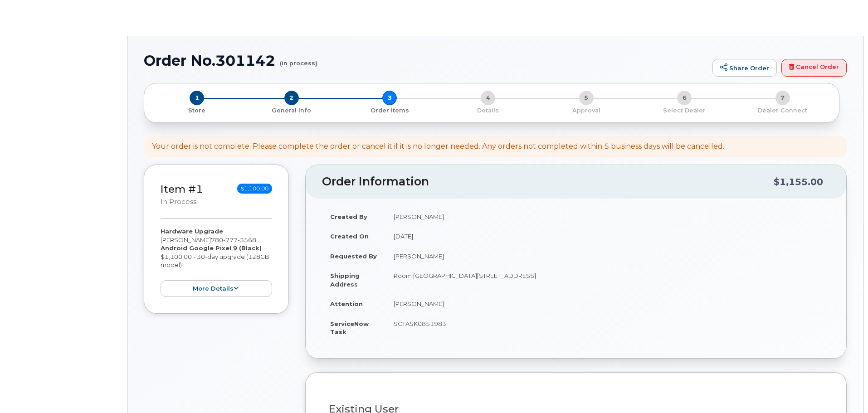  I want to click on strong: Requested By, so click(353, 256).